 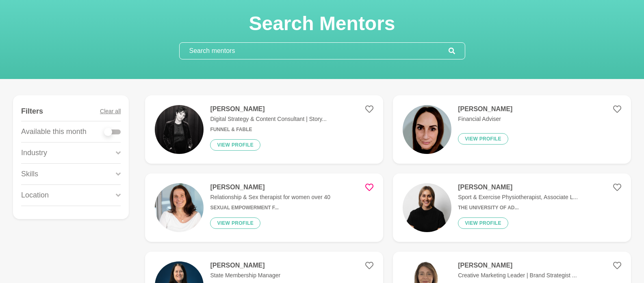 What do you see at coordinates (32, 111) in the screenshot?
I see `h4: Filters` at bounding box center [32, 111].